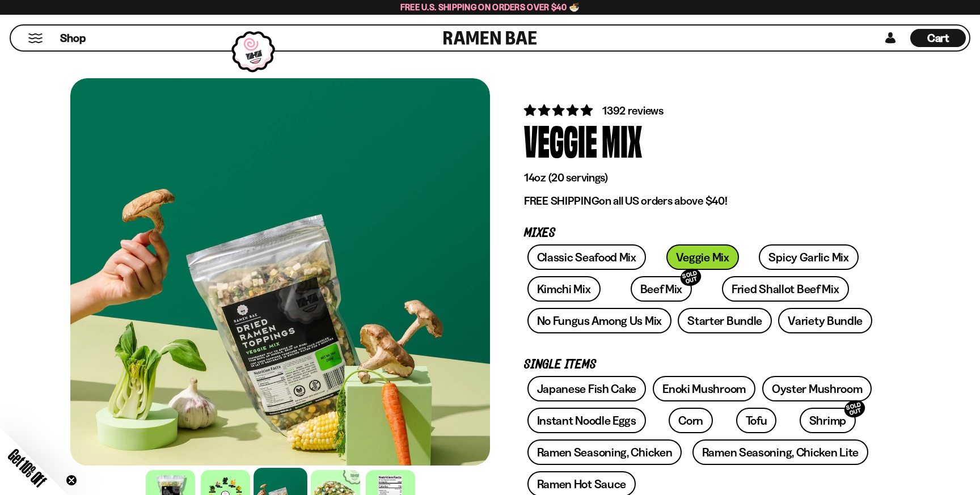 The width and height of the screenshot is (980, 495). What do you see at coordinates (35, 38) in the screenshot?
I see `button: Mobile Menu Trigger` at bounding box center [35, 38].